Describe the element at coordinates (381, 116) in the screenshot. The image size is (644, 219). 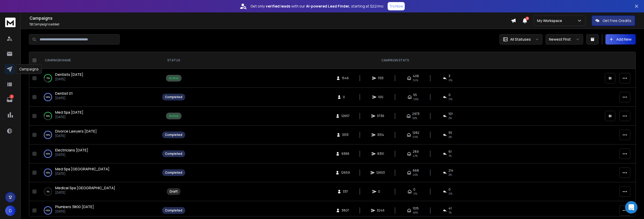
I see `span: 5736` at that location.